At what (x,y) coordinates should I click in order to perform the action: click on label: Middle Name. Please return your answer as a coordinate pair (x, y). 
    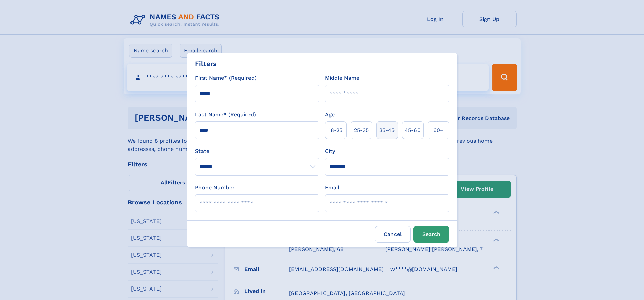
    Looking at the image, I should click on (342, 78).